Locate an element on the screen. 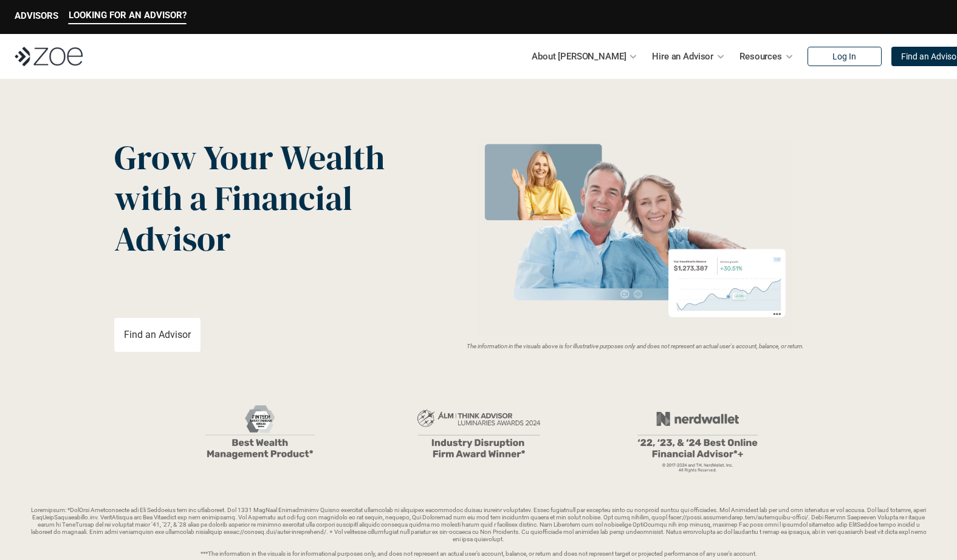  p: LOOKING FOR AN ADVISOR? is located at coordinates (128, 15).